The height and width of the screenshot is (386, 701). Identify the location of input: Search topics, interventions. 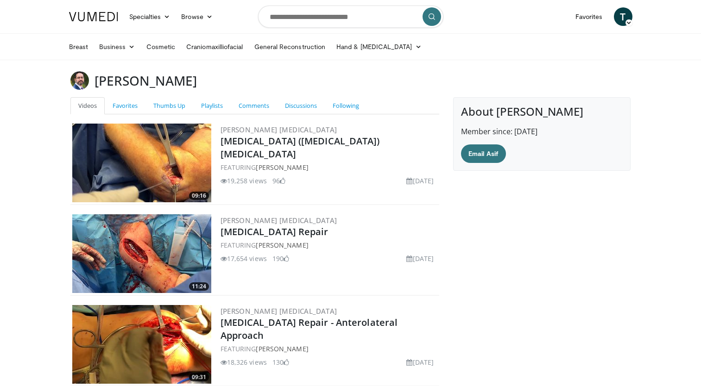
(351, 17).